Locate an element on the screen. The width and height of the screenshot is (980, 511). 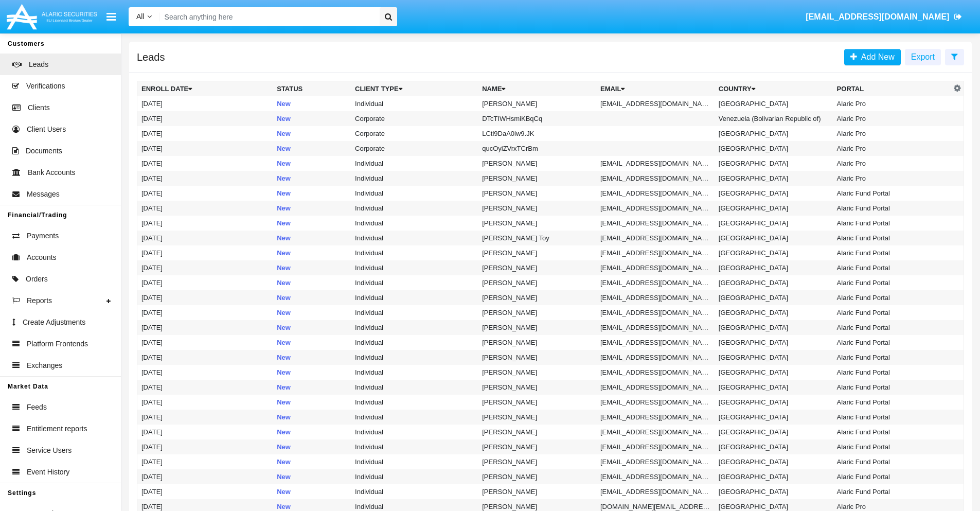
td: Corporate is located at coordinates (414, 148).